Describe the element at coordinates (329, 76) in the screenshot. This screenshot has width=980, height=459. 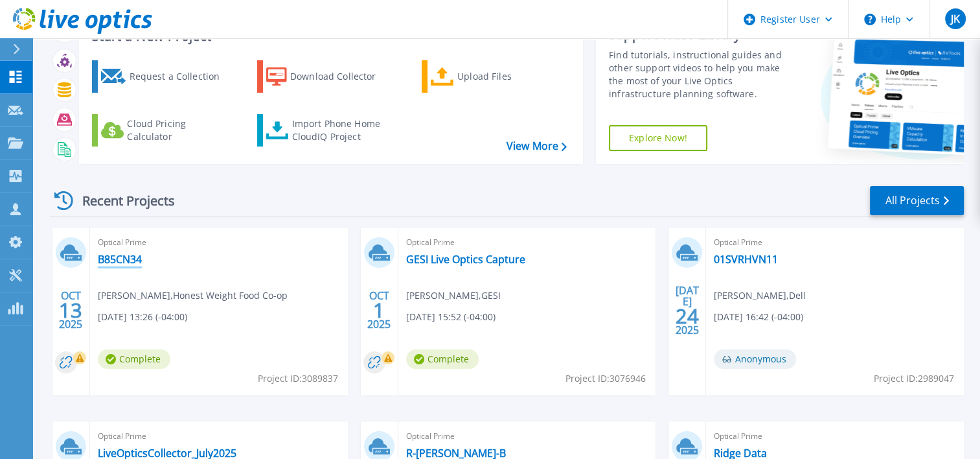
I see `a: Download Collector` at that location.